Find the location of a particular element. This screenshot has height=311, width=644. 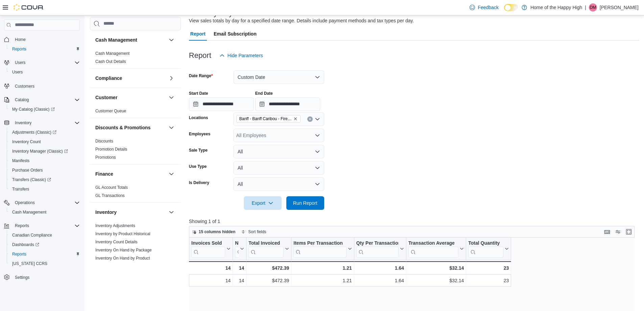

button: Transfers is located at coordinates (45, 189).